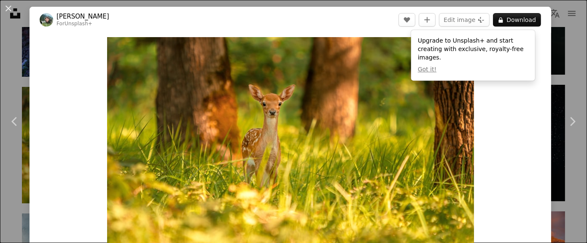 This screenshot has width=587, height=243. What do you see at coordinates (572, 121) in the screenshot?
I see `a: Next` at bounding box center [572, 121].